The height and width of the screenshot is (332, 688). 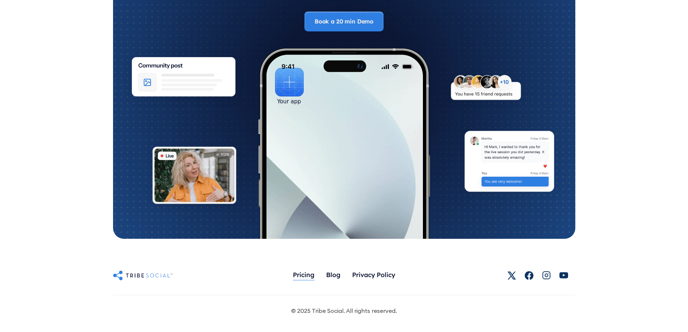 What do you see at coordinates (184, 80) in the screenshot?
I see `img: An illustration of Community Feed` at bounding box center [184, 80].